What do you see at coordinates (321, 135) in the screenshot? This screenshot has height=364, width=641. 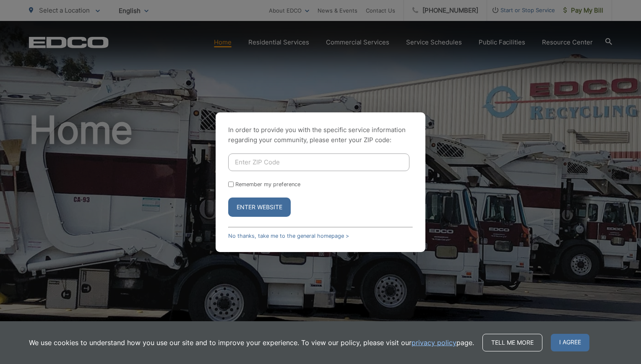 I see `p: In order to provide you with the specific service information regarding your community, please en...` at bounding box center [321, 135].